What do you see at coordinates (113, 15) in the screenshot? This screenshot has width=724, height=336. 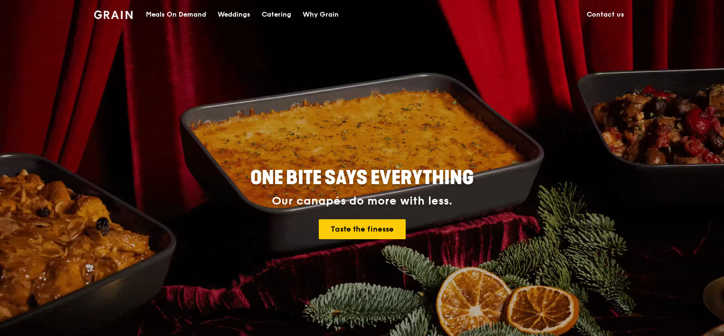 I see `img: Grain` at bounding box center [113, 15].